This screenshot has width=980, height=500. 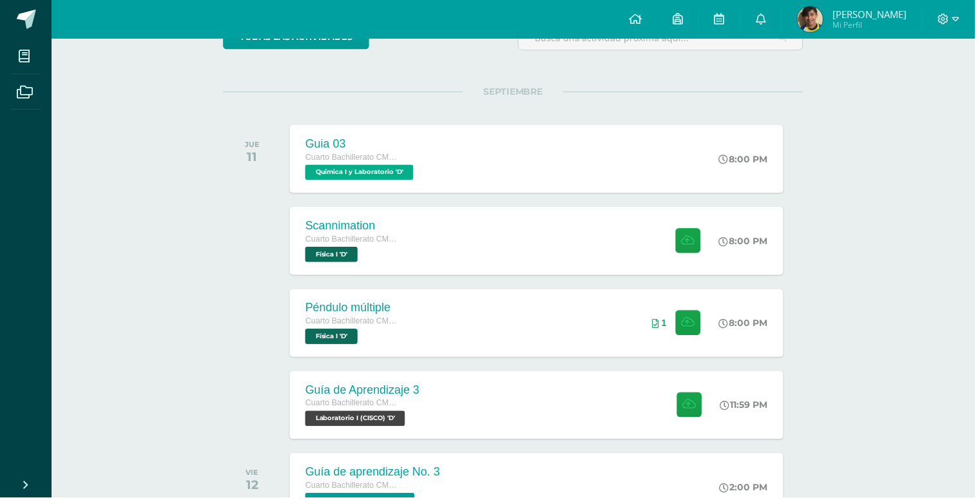 I want to click on div: 11, so click(x=253, y=157).